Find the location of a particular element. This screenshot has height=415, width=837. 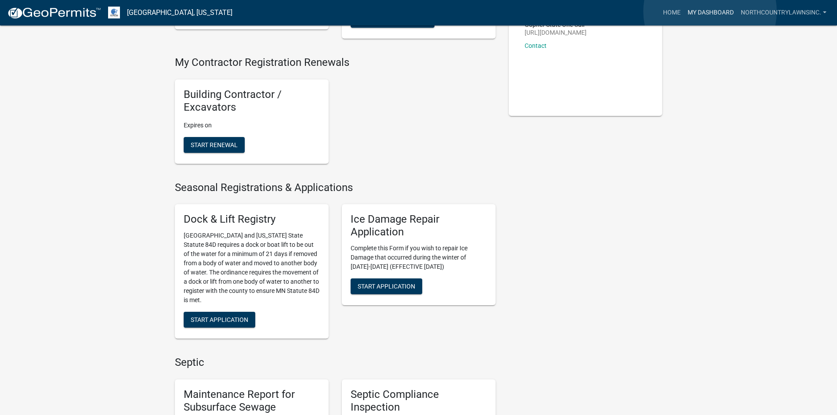

h4: My Contractor Registration Renewals is located at coordinates (335, 62).